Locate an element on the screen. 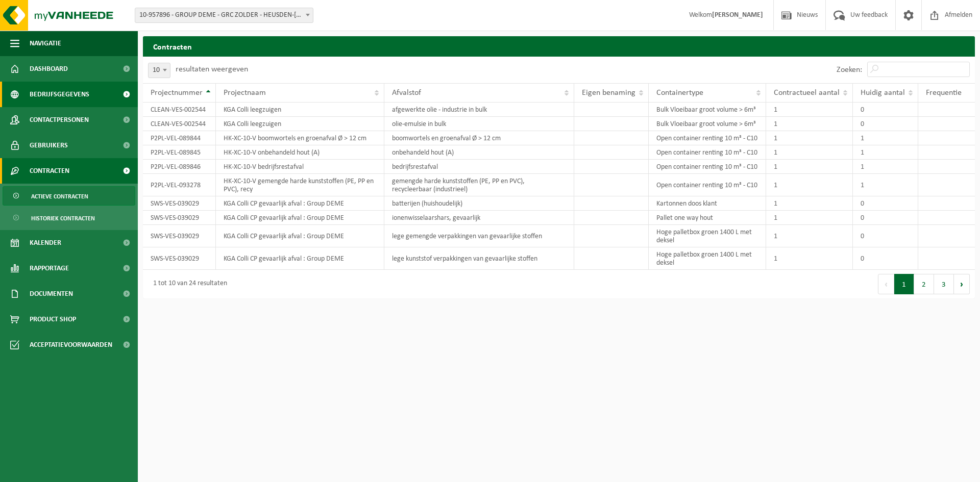 Image resolution: width=980 pixels, height=482 pixels. span: 10-957896 - GROUP DEME - GRC ZOLDER - HEUSDEN-ZOLDER is located at coordinates (225, 15).